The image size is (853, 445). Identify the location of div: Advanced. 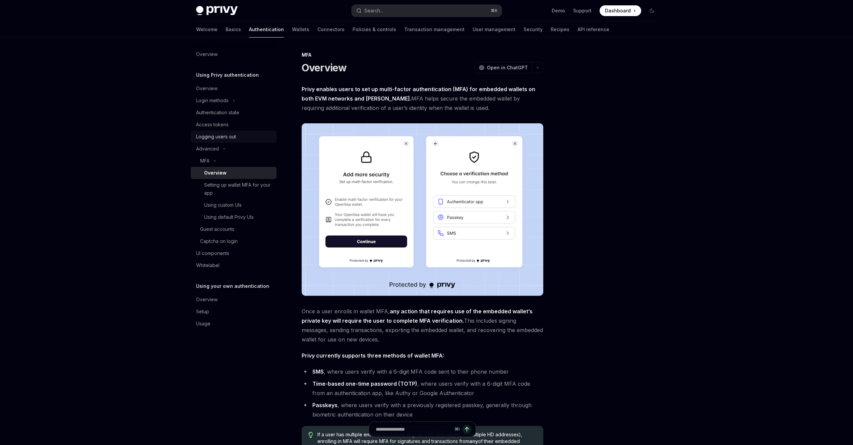
(207, 149).